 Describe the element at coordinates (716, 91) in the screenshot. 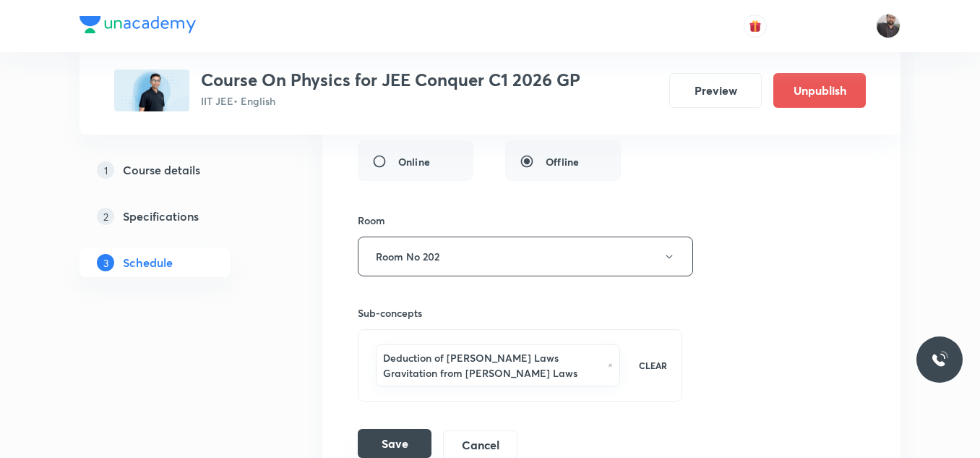

I see `button: Preview` at that location.